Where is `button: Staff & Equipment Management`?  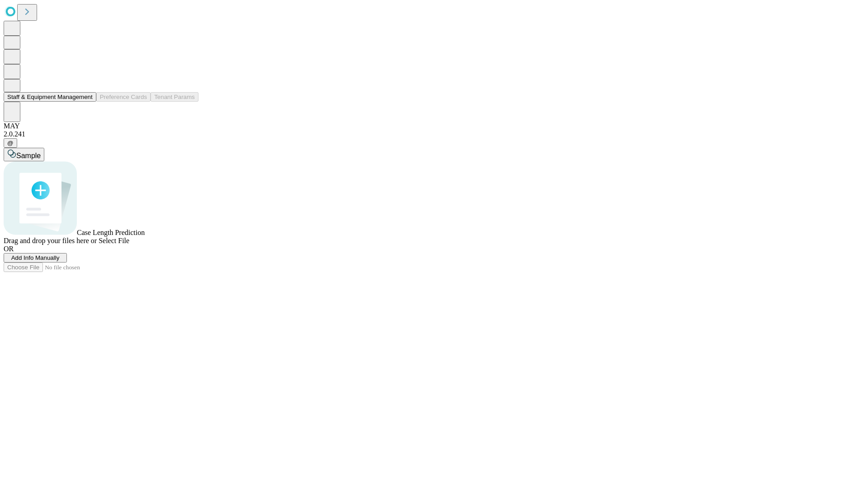 button: Staff & Equipment Management is located at coordinates (50, 97).